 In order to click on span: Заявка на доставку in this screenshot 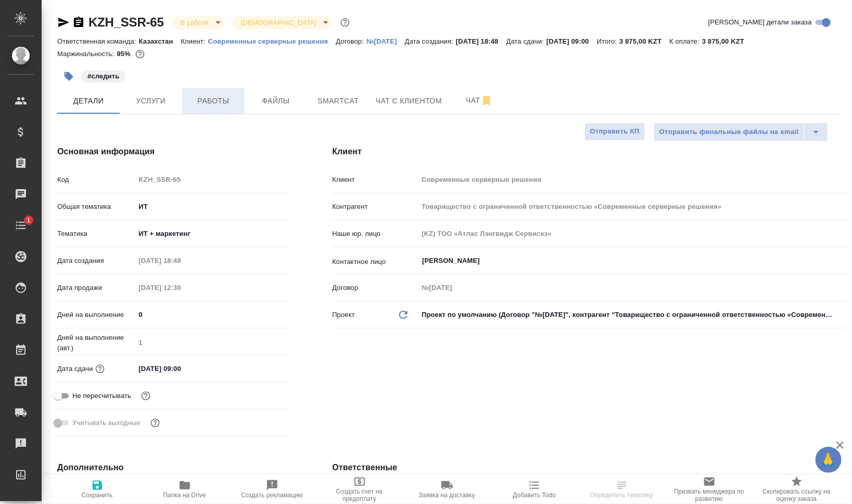, I will do `click(446, 495)`.